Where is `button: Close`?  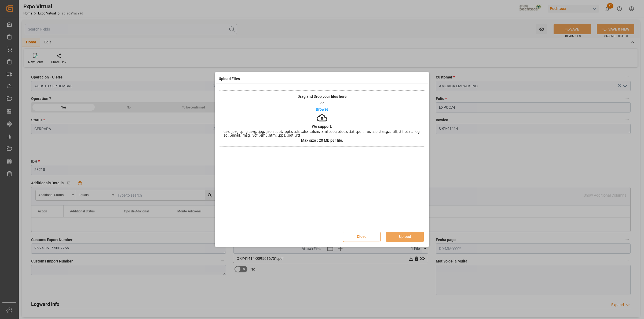 button: Close is located at coordinates (362, 237).